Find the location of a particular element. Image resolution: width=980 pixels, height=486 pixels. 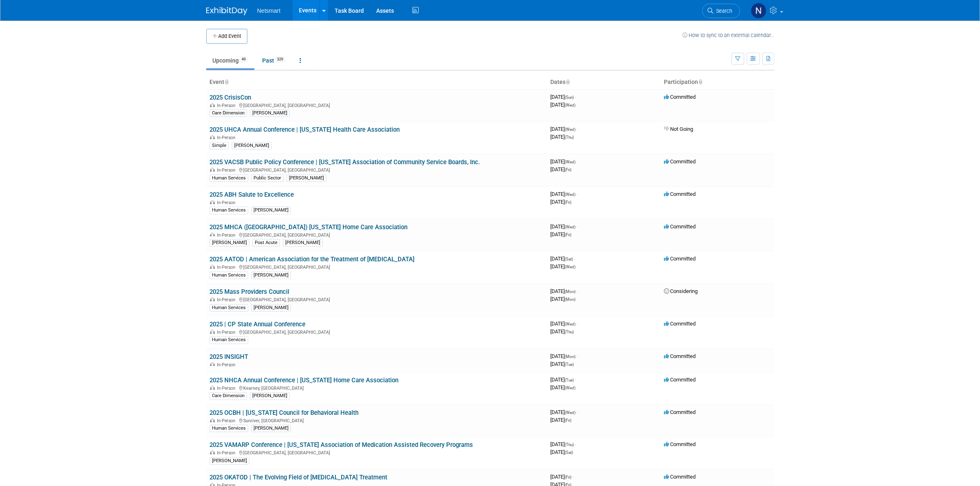

a: 2025 Mass Providers Council is located at coordinates (250, 292).